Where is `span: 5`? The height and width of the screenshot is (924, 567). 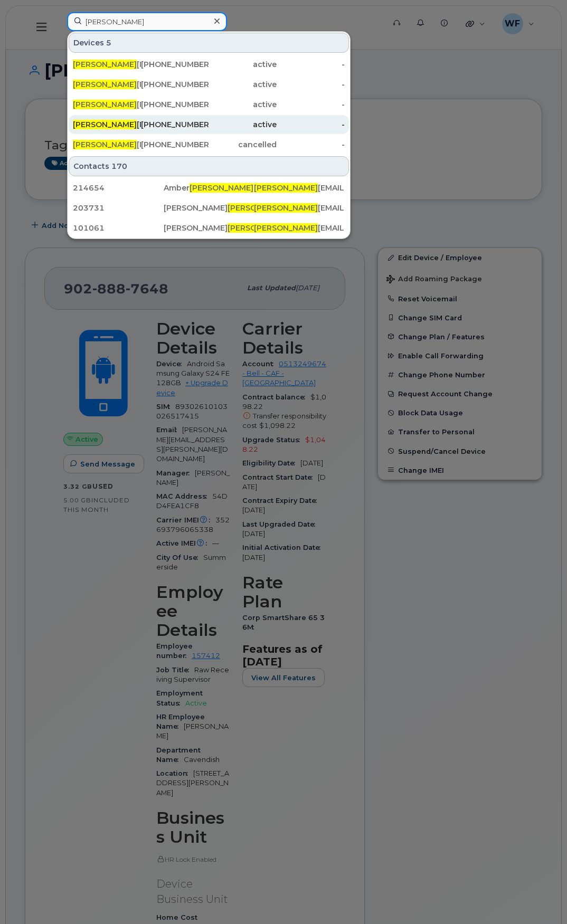 span: 5 is located at coordinates (109, 43).